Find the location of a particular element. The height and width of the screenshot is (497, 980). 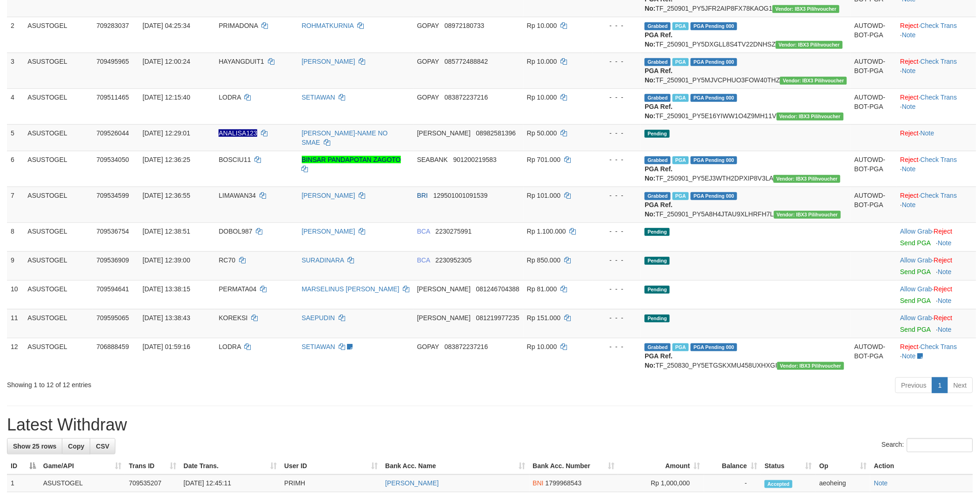

span: Rp 101.000 is located at coordinates (543, 195).